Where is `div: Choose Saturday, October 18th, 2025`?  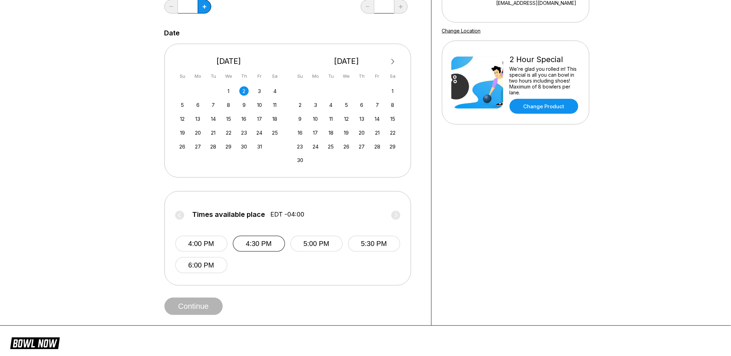 div: Choose Saturday, October 18th, 2025 is located at coordinates (275, 119).